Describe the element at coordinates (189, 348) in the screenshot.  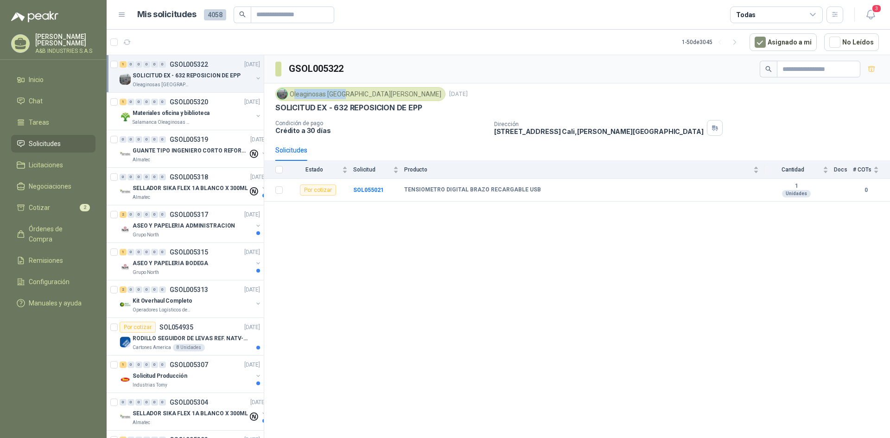
I see `div: 8 Unidades` at that location.